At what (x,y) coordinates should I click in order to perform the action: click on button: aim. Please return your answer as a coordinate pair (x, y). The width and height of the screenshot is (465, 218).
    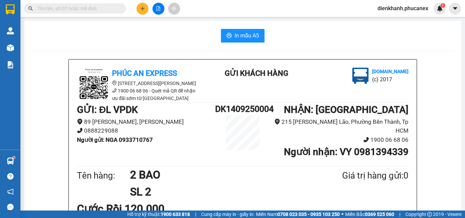
    Looking at the image, I should click on (174, 9).